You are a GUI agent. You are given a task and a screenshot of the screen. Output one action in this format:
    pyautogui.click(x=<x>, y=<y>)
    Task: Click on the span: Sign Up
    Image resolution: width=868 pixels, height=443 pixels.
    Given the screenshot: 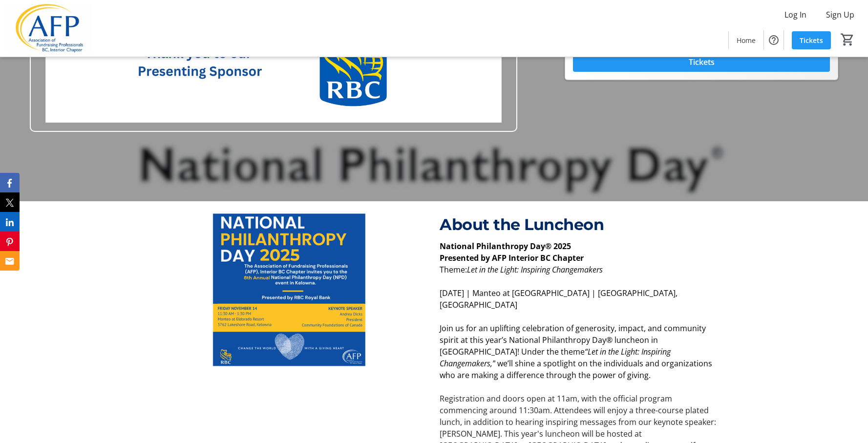 What is the action you would take?
    pyautogui.click(x=841, y=15)
    